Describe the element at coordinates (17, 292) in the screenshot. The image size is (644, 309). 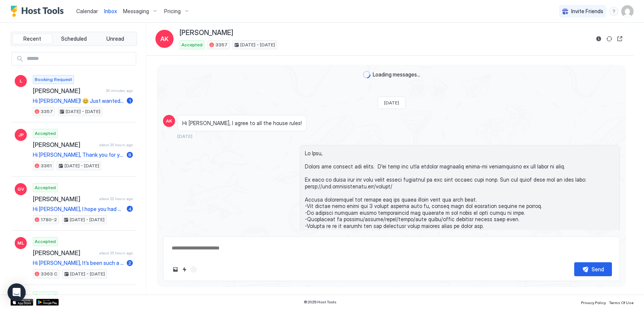
I see `div: Open Intercom Messenger` at that location.